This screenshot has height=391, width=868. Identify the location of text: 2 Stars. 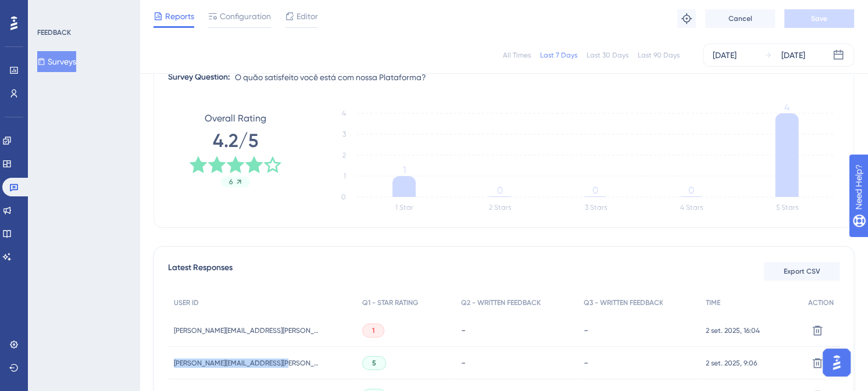
(500, 207).